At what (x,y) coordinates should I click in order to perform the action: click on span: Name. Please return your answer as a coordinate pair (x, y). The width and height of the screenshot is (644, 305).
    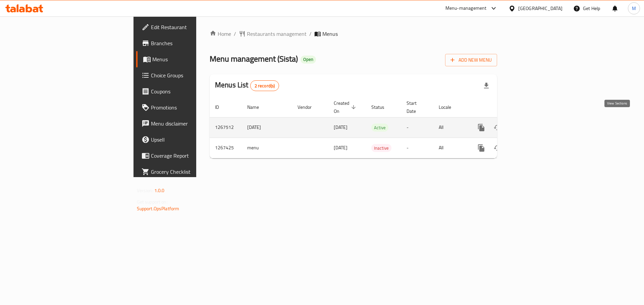
    Looking at the image, I should click on (258, 107).